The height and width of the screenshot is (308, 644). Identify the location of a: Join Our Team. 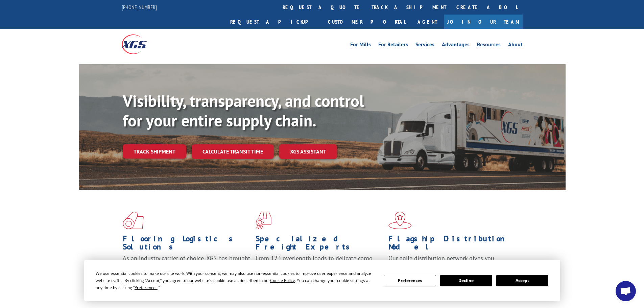
(483, 22).